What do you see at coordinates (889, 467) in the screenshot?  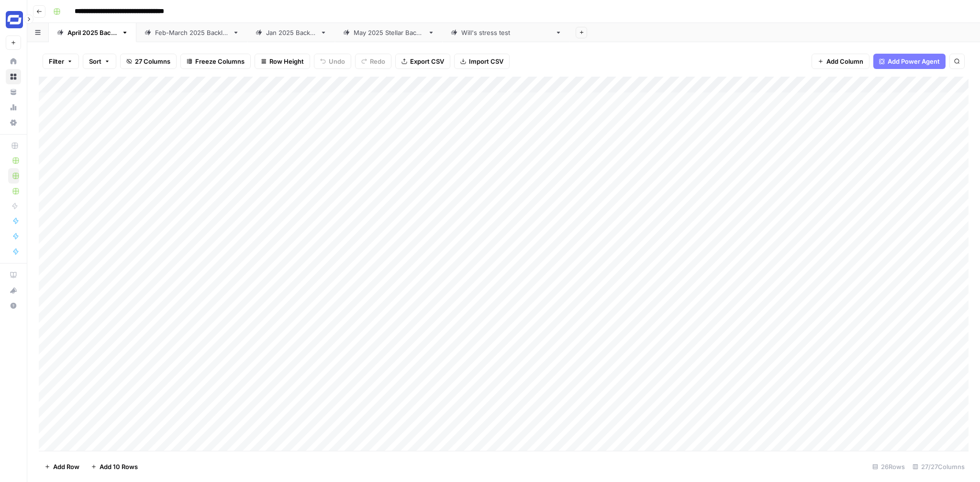 I see `div: 26 Rows` at bounding box center [889, 467].